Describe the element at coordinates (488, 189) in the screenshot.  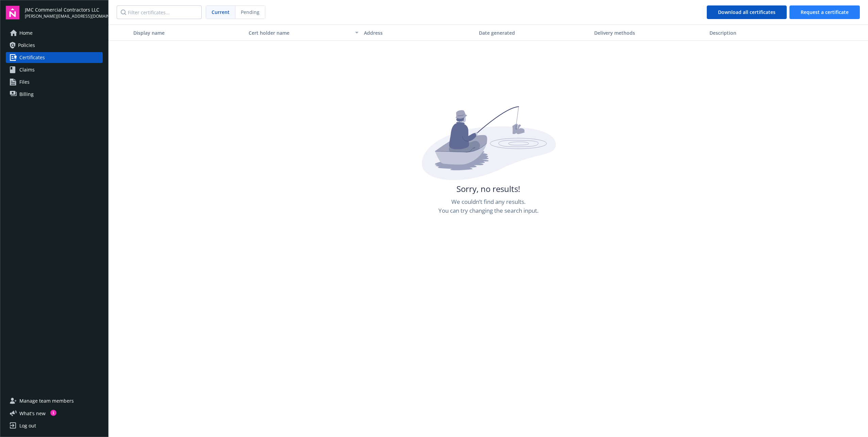
I see `span: Sorry, no results!` at that location.